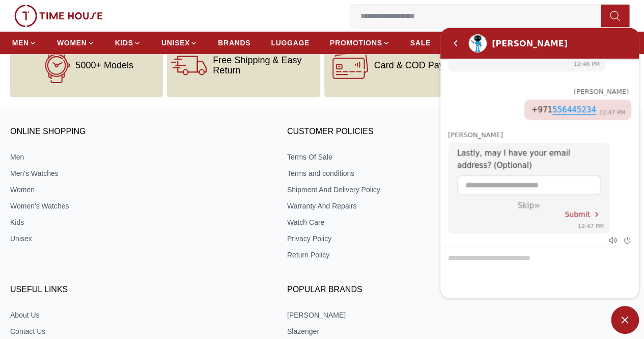  I want to click on span: KIDS, so click(124, 43).